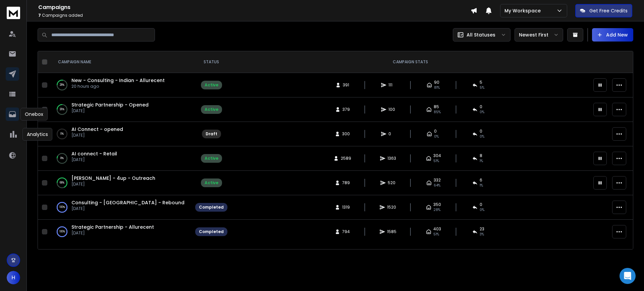 The image size is (644, 291). What do you see at coordinates (437, 210) in the screenshot?
I see `span: 28 %` at bounding box center [437, 210].